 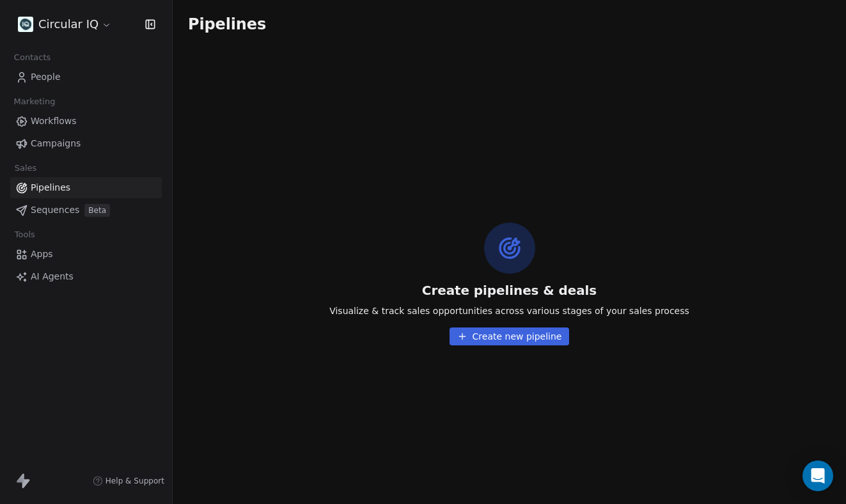 What do you see at coordinates (55, 144) in the screenshot?
I see `span: Campaigns` at bounding box center [55, 144].